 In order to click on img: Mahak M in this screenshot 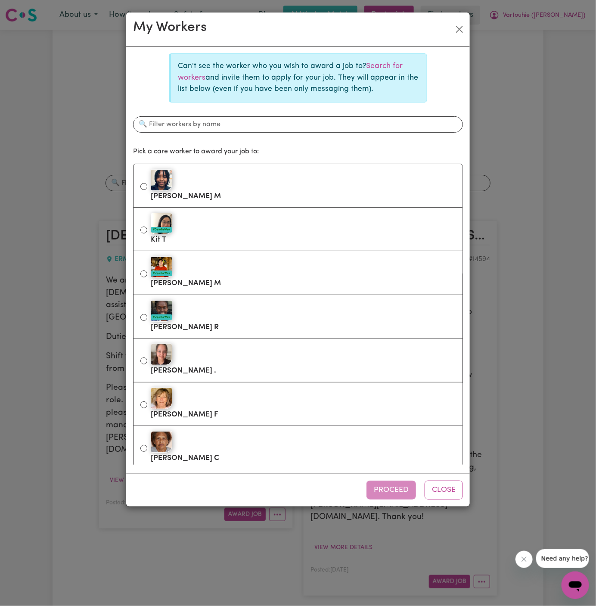, I will do `click(162, 267)`.